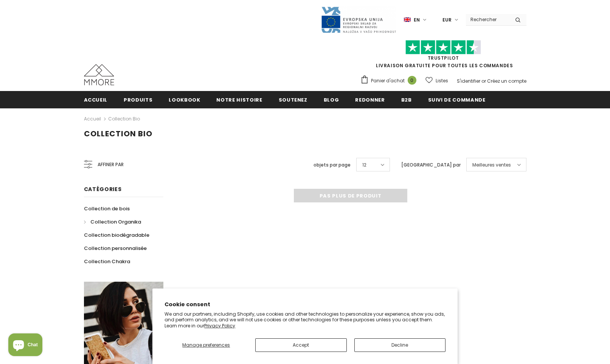  What do you see at coordinates (443, 47) in the screenshot?
I see `img: Faites confiance aux étoiles pilotes` at bounding box center [443, 47].